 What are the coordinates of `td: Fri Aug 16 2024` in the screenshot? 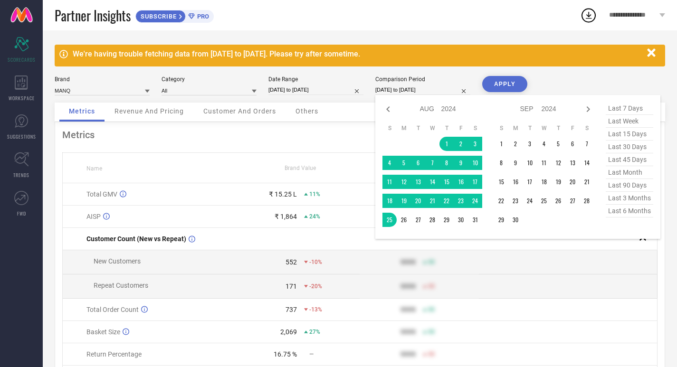 It's located at (461, 182).